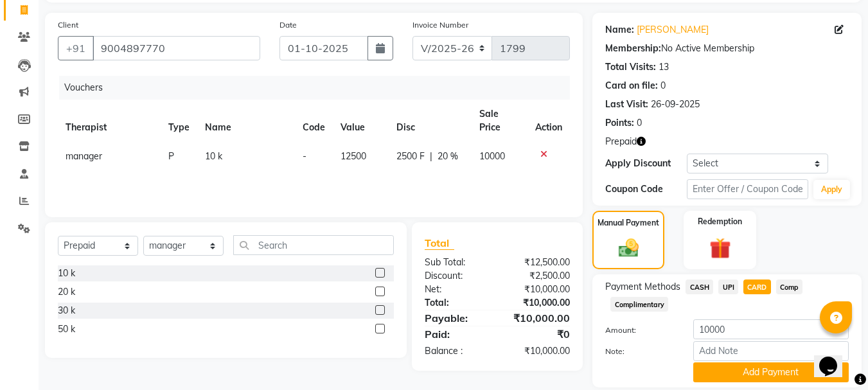 The image size is (868, 390). Describe the element at coordinates (430, 121) in the screenshot. I see `th: Disc` at that location.